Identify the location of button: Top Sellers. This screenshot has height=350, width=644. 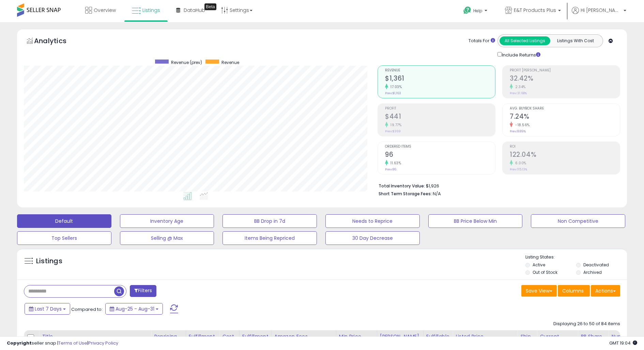
(64, 238).